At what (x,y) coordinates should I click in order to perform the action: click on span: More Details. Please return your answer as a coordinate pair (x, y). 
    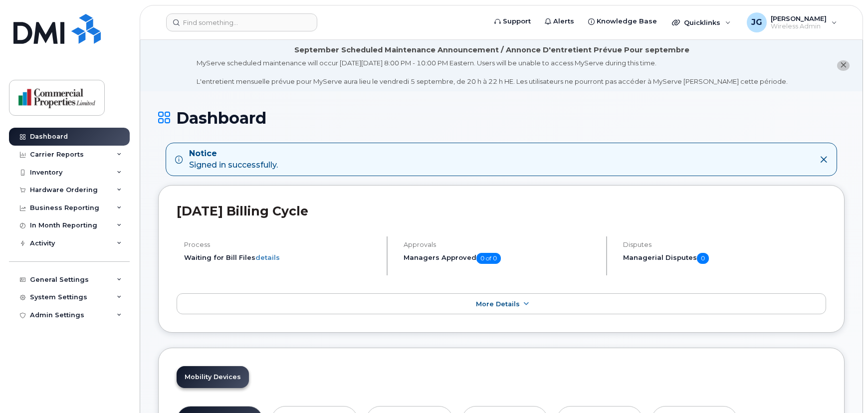
    Looking at the image, I should click on (498, 304).